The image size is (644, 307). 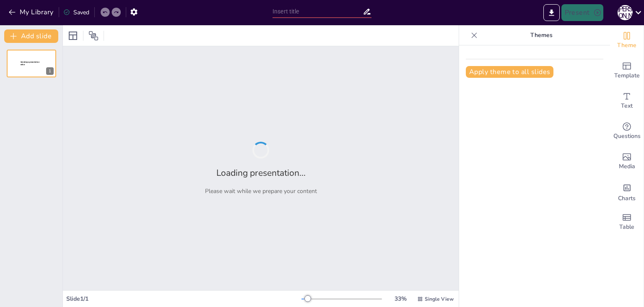 What do you see at coordinates (627, 70) in the screenshot?
I see `div: Add ready made slides` at bounding box center [627, 70].